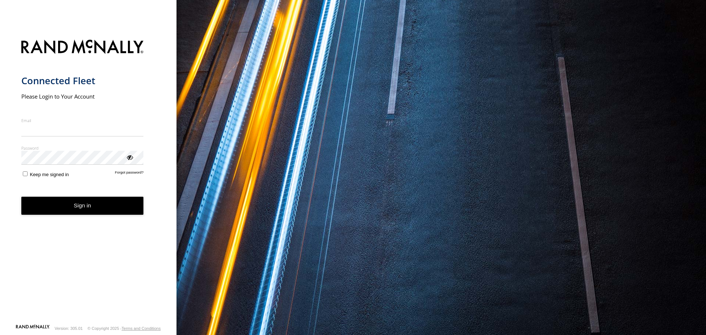 The height and width of the screenshot is (335, 706). I want to click on span: Keep me signed in, so click(49, 174).